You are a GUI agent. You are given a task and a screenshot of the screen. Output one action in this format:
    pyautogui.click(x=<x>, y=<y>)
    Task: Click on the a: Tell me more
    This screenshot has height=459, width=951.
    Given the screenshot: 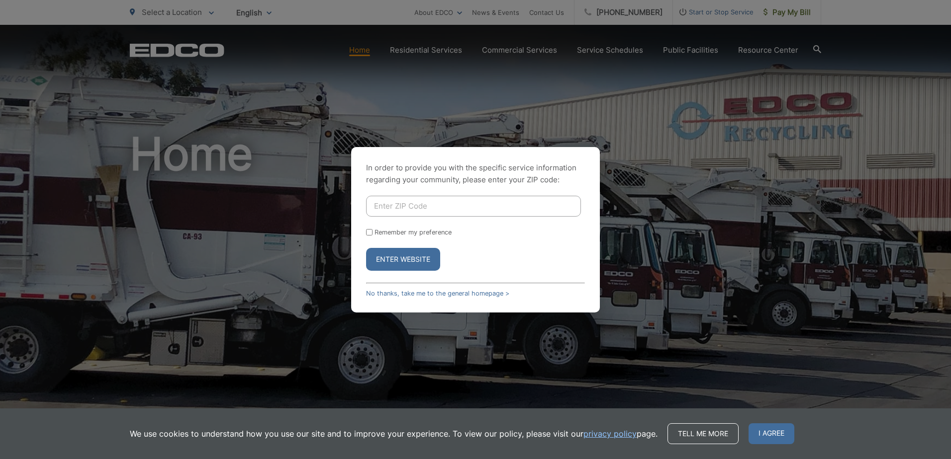 What is the action you would take?
    pyautogui.click(x=703, y=434)
    